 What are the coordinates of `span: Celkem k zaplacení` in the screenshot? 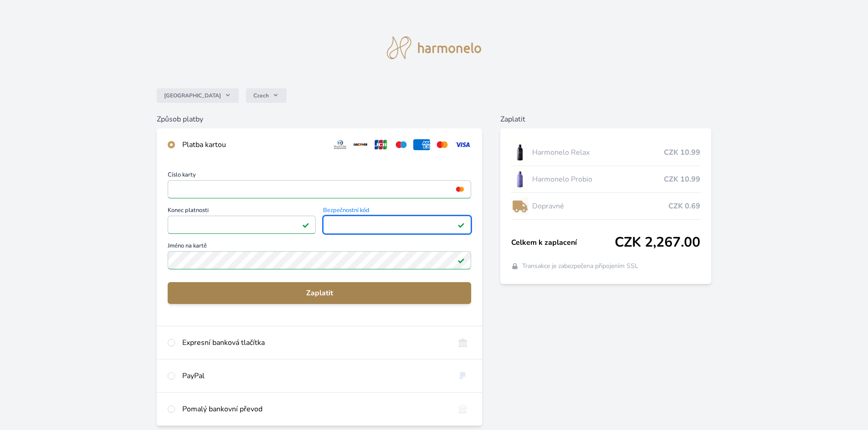 It's located at (563, 243).